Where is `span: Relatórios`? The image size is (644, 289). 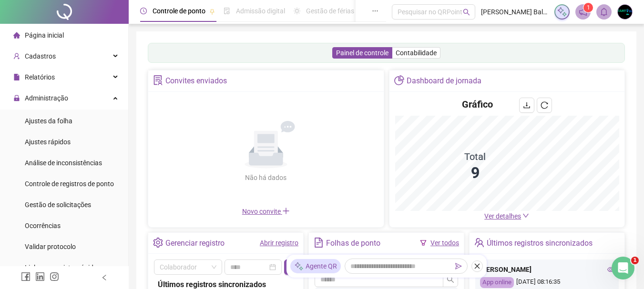 span: Relatórios is located at coordinates (40, 77).